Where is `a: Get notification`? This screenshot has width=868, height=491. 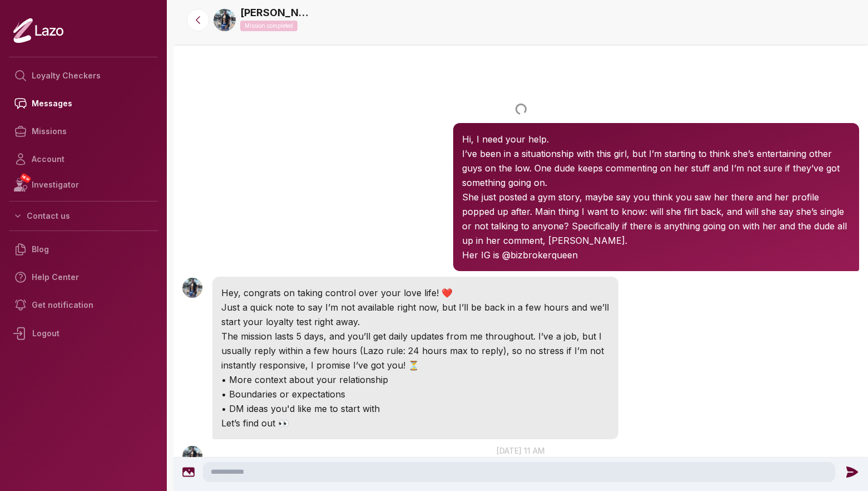
a: Get notification is located at coordinates (83, 305).